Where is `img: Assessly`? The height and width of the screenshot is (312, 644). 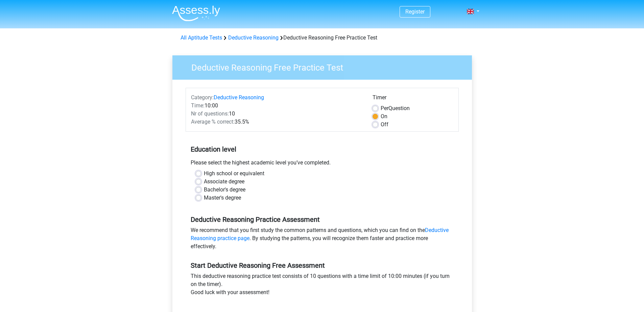
img: Assessly is located at coordinates (196, 13).